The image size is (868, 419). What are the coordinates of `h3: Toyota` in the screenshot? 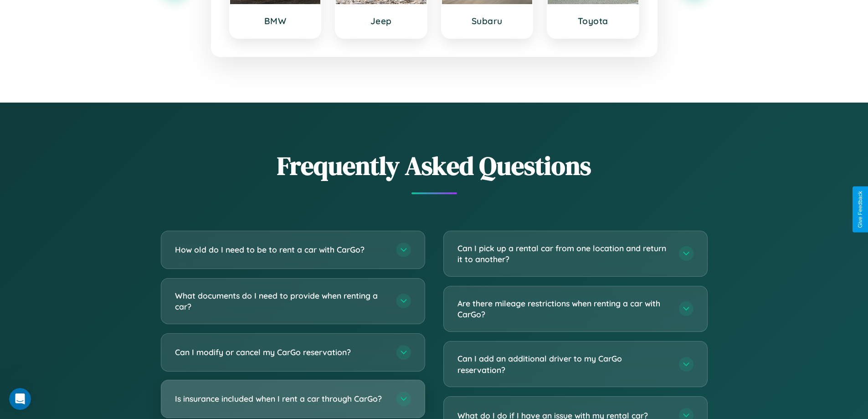 It's located at (593, 21).